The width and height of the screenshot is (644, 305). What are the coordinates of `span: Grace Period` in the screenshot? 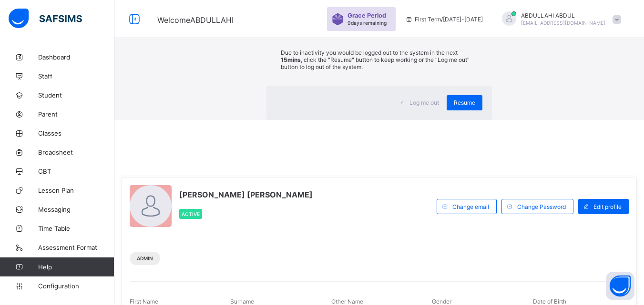 It's located at (367, 15).